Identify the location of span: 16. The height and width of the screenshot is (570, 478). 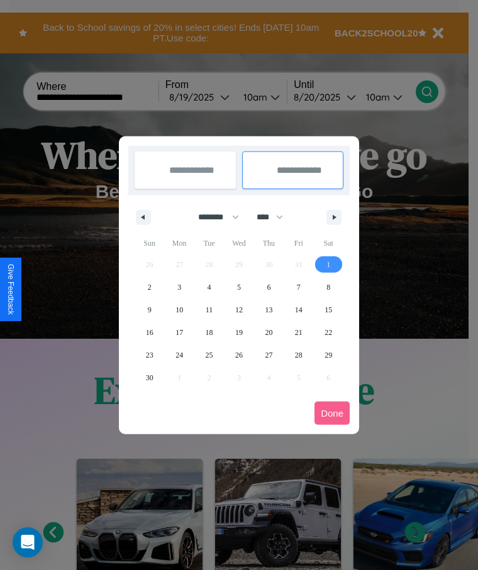
(150, 332).